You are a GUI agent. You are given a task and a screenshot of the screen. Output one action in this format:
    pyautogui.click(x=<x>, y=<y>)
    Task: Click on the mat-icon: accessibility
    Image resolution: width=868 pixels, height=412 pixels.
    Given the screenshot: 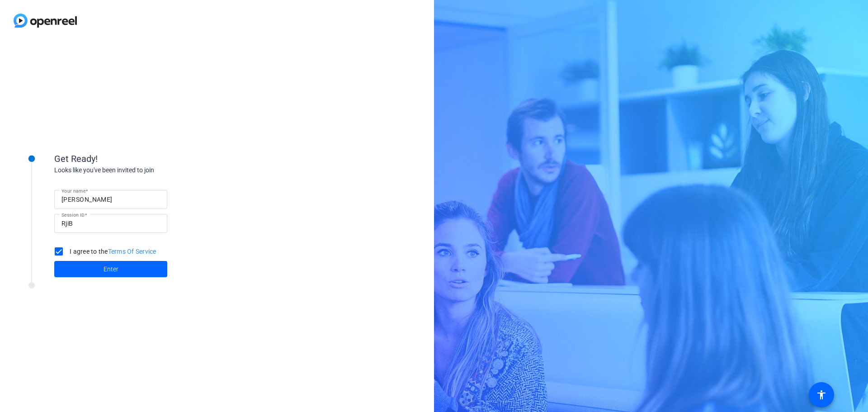 What is the action you would take?
    pyautogui.click(x=822, y=394)
    